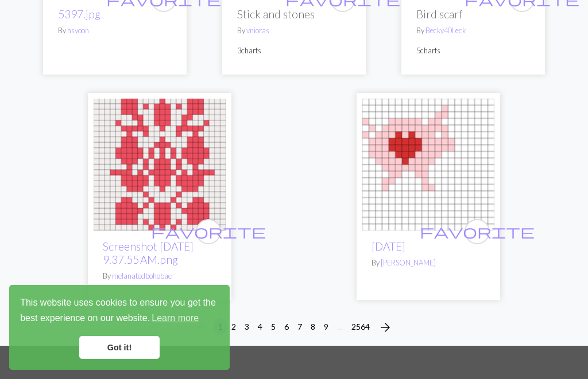 This screenshot has width=588, height=379. I want to click on a: vnioras, so click(258, 30).